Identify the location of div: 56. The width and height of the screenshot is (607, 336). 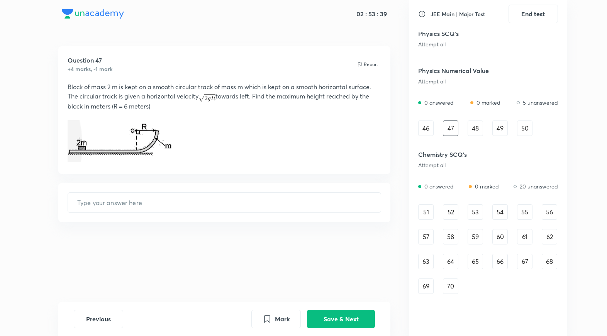
(550, 212).